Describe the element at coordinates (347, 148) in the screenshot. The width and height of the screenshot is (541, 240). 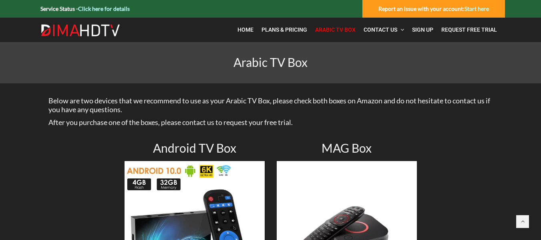
I see `span: MAG Box` at that location.